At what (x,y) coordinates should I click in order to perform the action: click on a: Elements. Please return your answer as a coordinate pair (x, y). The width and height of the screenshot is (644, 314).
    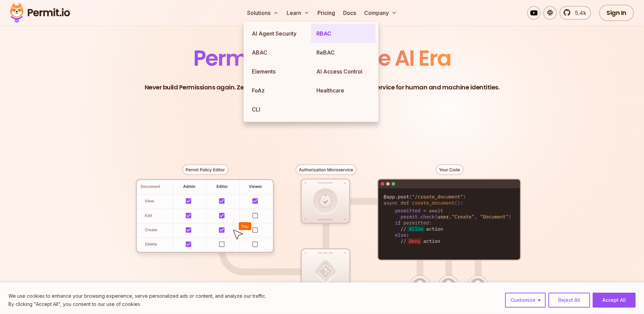
    Looking at the image, I should click on (279, 71).